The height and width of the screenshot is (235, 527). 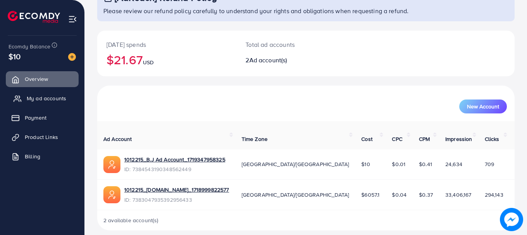 What do you see at coordinates (306, 11) in the screenshot?
I see `p: Please review our refund policy carefully to understand your rights and obligations when requesti...` at bounding box center [306, 11].